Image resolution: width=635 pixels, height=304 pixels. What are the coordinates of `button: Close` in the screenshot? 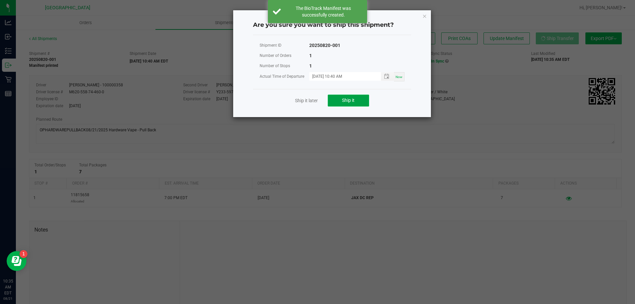 It's located at (425, 16).